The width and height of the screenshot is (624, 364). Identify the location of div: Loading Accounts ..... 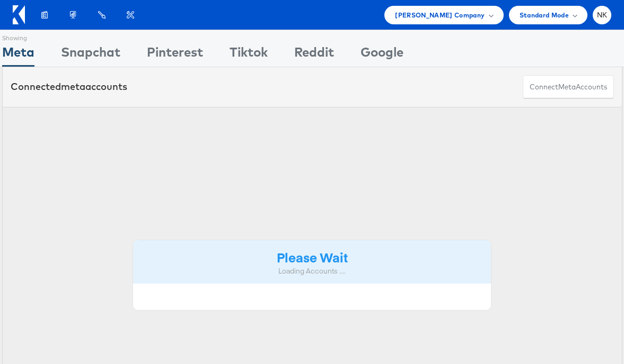
(312, 271).